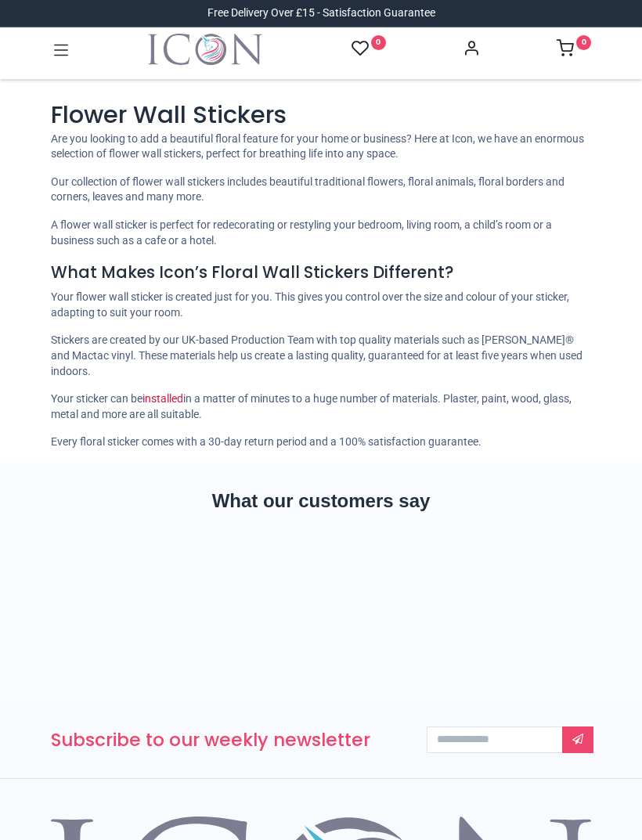  What do you see at coordinates (205, 49) in the screenshot?
I see `img: Icon Wall Stickers` at bounding box center [205, 49].